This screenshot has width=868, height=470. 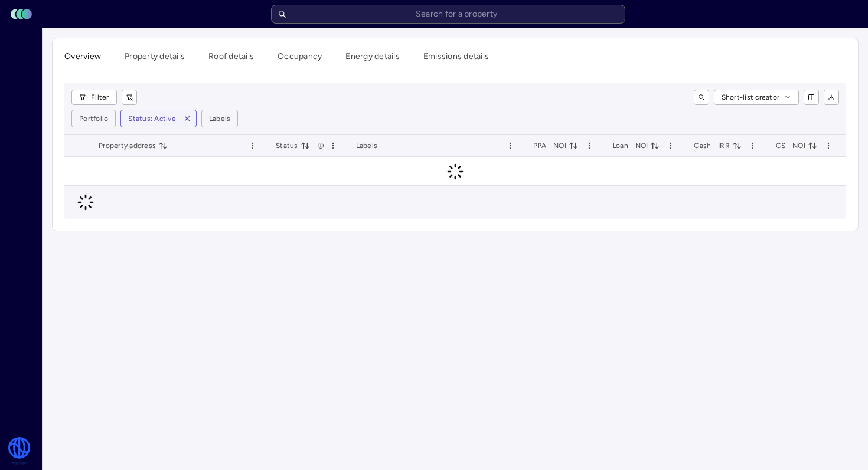 I want to click on button: Property details, so click(x=155, y=59).